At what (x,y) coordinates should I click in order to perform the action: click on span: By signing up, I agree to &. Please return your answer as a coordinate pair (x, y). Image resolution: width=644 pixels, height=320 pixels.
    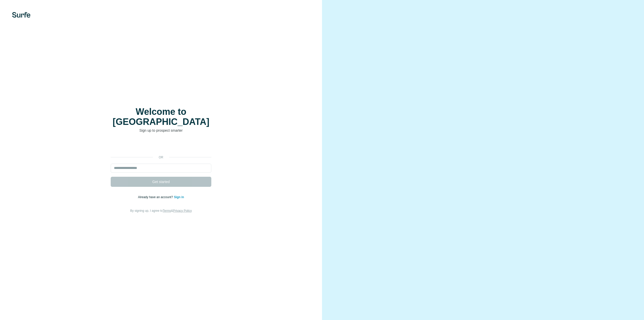
    Looking at the image, I should click on (161, 211).